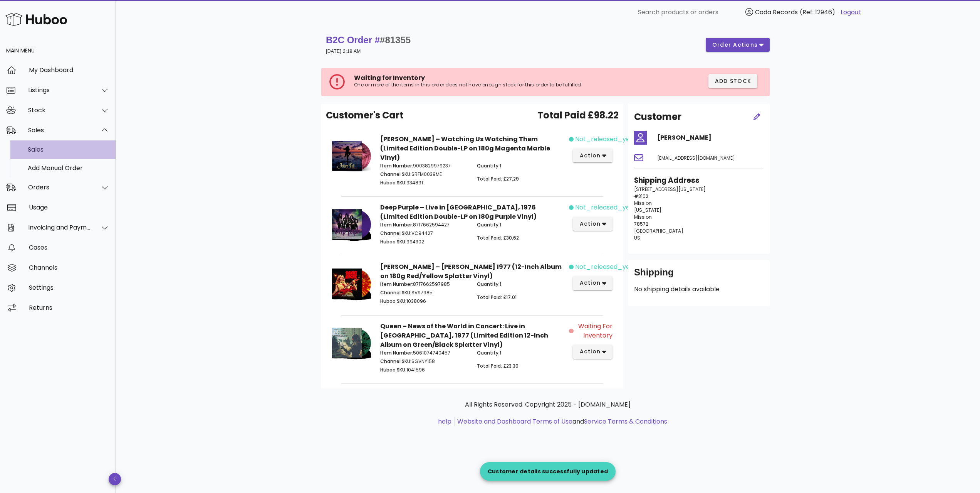 The width and height of the screenshot is (980, 493). Describe the element at coordinates (69, 267) in the screenshot. I see `div: Channels` at that location.